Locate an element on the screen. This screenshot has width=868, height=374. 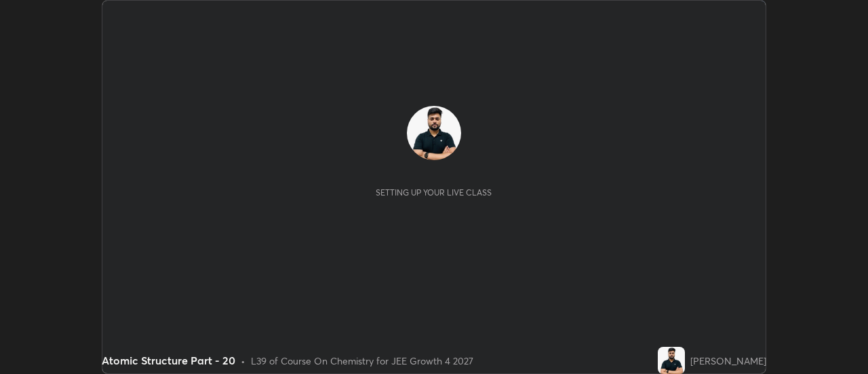
div: Setting up your live class is located at coordinates (433, 192).